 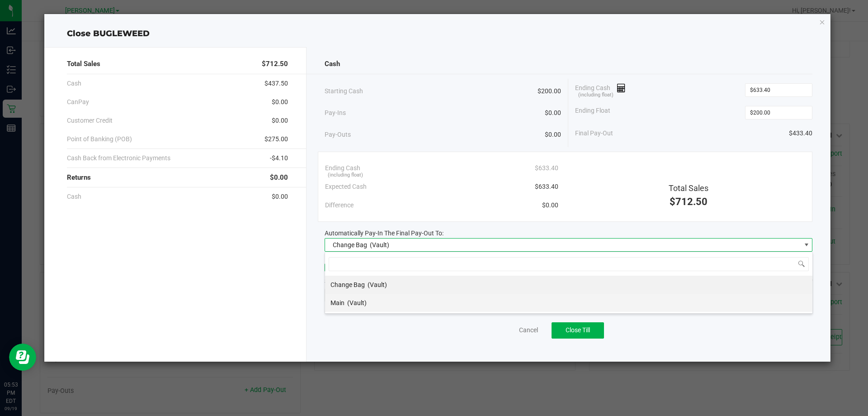 What do you see at coordinates (594, 133) in the screenshot?
I see `span: Final Pay-Out` at bounding box center [594, 133].